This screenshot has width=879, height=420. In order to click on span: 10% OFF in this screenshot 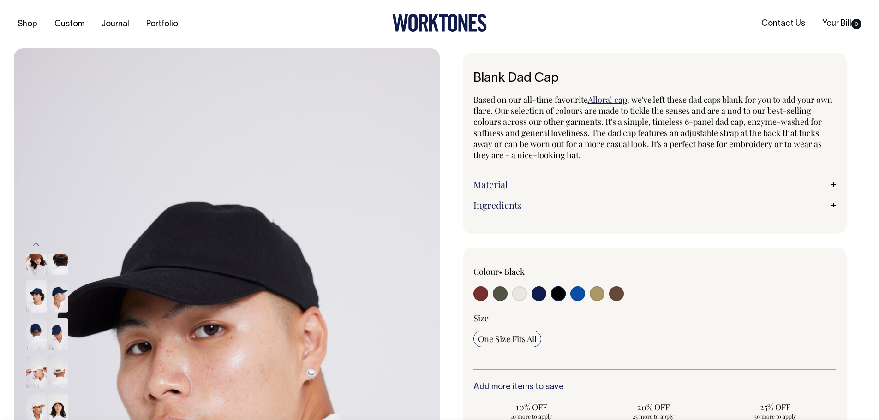, I will do `click(531, 407)`.